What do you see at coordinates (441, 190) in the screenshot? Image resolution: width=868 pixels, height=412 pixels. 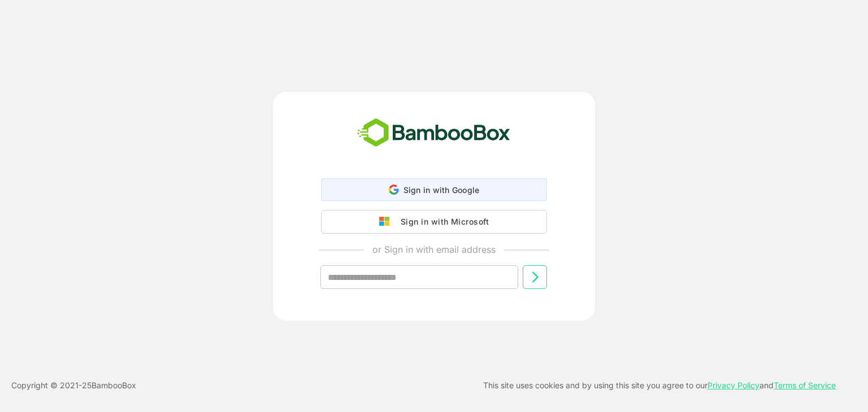 I see `span: Sign in with Google` at bounding box center [441, 190].